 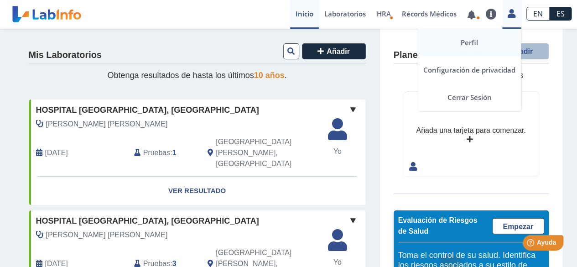 I want to click on div: Añada una tarjeta para comenzar., so click(x=471, y=131).